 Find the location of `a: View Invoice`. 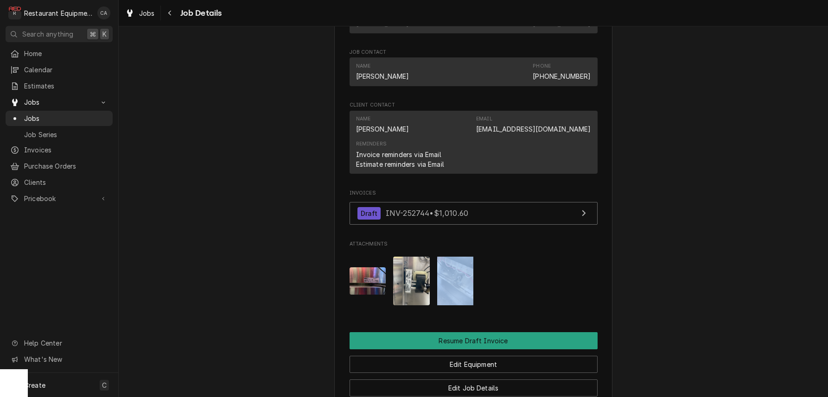

a: View Invoice is located at coordinates (473, 213).